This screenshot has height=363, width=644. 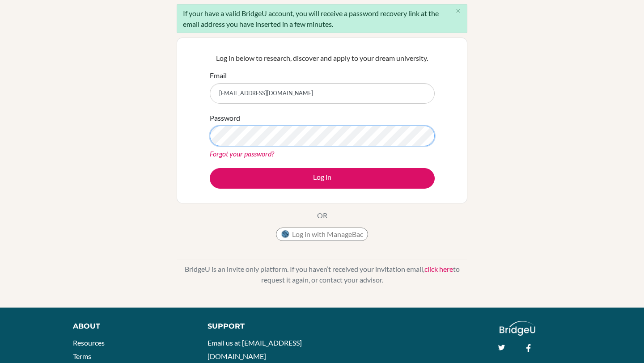 What do you see at coordinates (322, 18) in the screenshot?
I see `div: If your have a valid BridgeU account, you will receive a password recovery link at the email addr...` at bounding box center [322, 18].